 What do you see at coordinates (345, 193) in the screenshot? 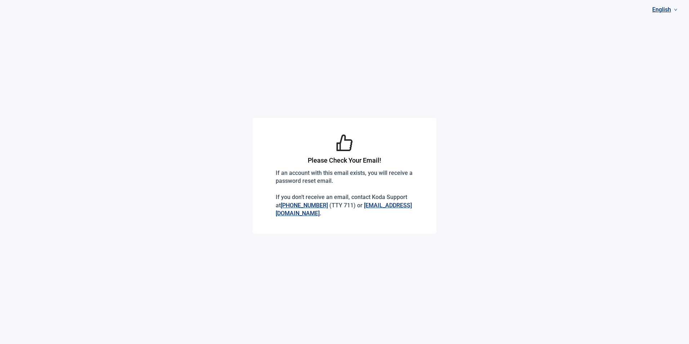
I see `p: If an account with this email exists, you will receive a password reset email. If you don’t recei...` at bounding box center [345, 193].